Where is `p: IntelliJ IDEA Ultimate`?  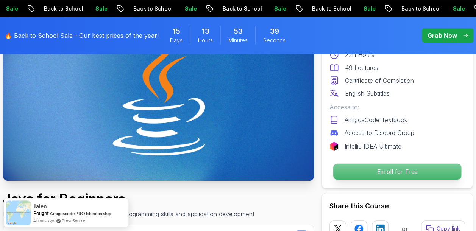 p: IntelliJ IDEA Ultimate is located at coordinates (373, 147).